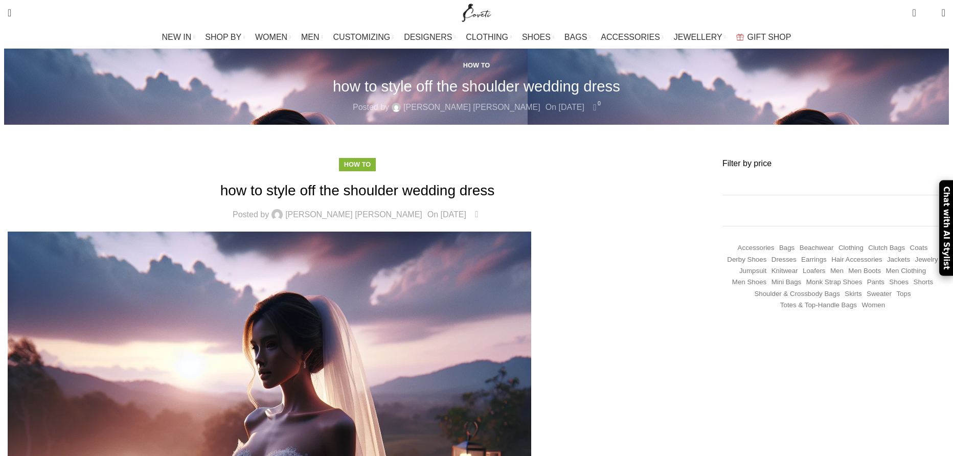  Describe the element at coordinates (428, 37) in the screenshot. I see `span: DESIGNERS` at that location.